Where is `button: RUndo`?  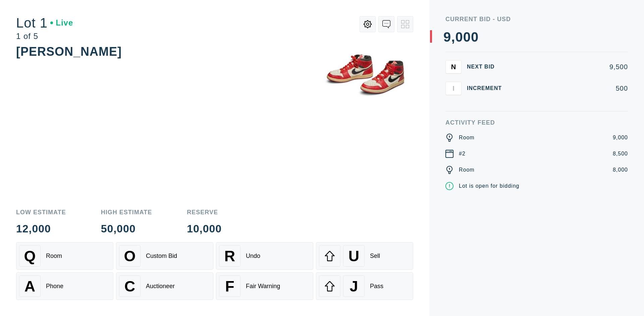
button: RUndo is located at coordinates (265, 255).